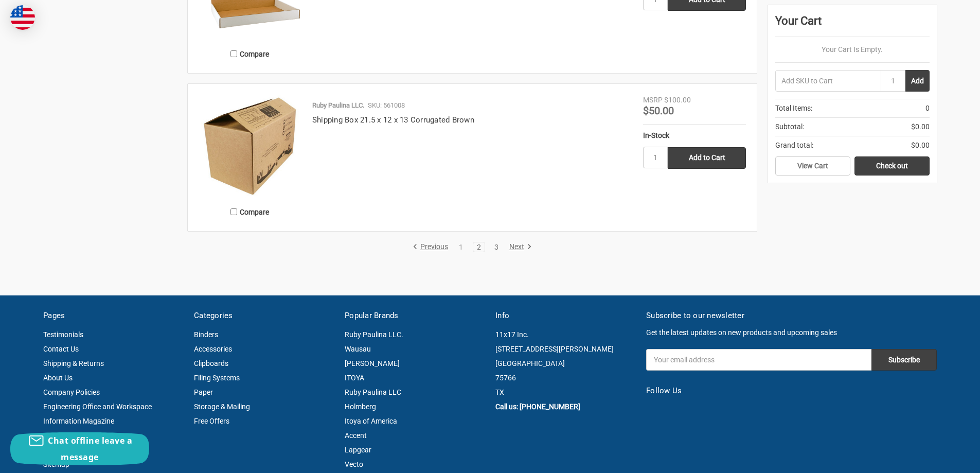 This screenshot has height=473, width=980. I want to click on a: Shipping & Returns, so click(73, 363).